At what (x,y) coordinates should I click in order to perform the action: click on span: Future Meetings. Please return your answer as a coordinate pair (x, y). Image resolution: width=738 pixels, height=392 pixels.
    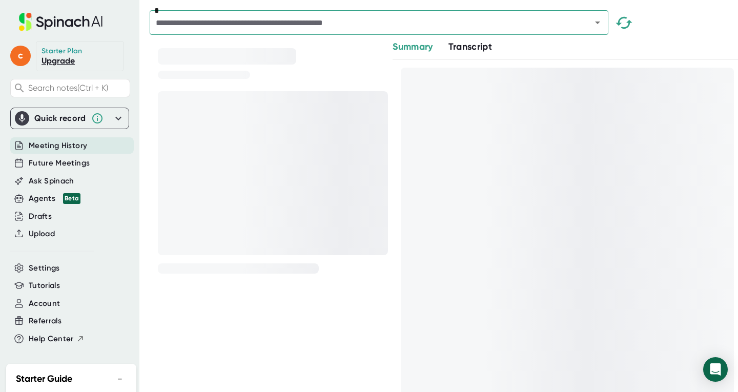
    Looking at the image, I should click on (59, 163).